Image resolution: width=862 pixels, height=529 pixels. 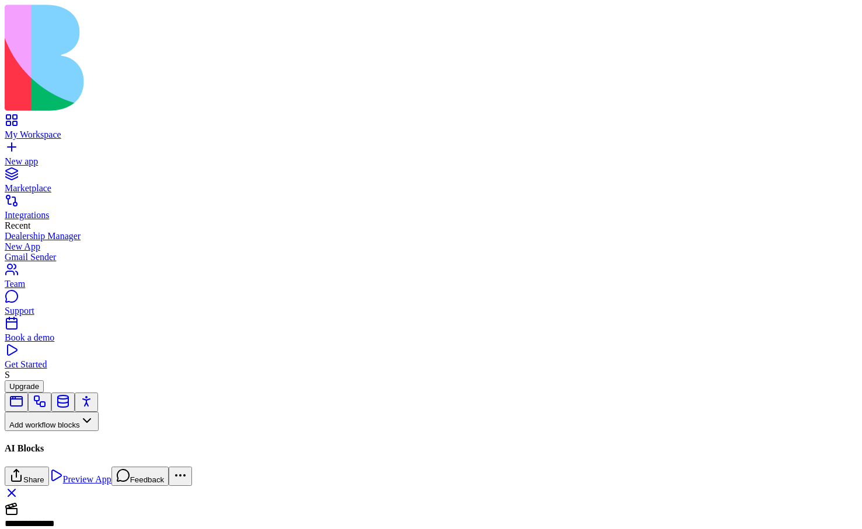 What do you see at coordinates (431, 279) in the screenshot?
I see `a: Team` at bounding box center [431, 279].